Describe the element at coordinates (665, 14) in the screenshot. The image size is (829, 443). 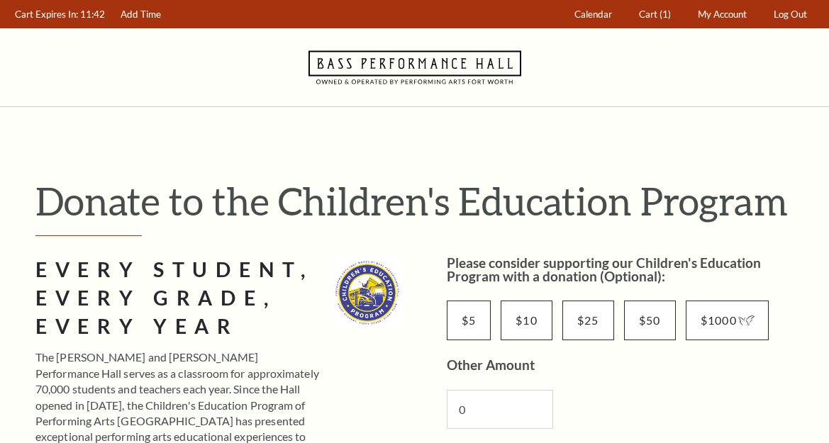
I see `span: (1)` at that location.